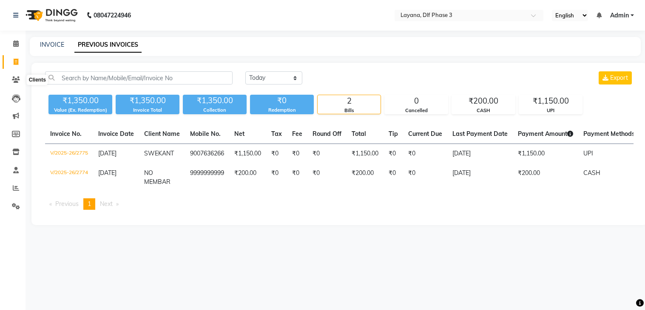 The height and width of the screenshot is (310, 645). I want to click on div: Bills, so click(349, 111).